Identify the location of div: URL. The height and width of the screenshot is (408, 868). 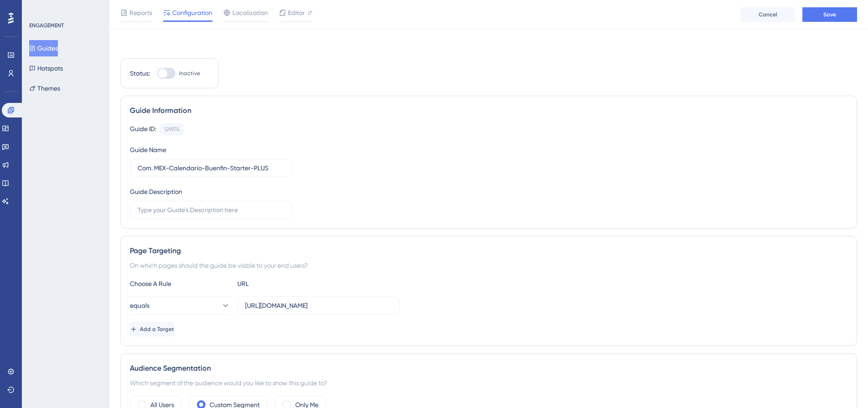
(288, 284).